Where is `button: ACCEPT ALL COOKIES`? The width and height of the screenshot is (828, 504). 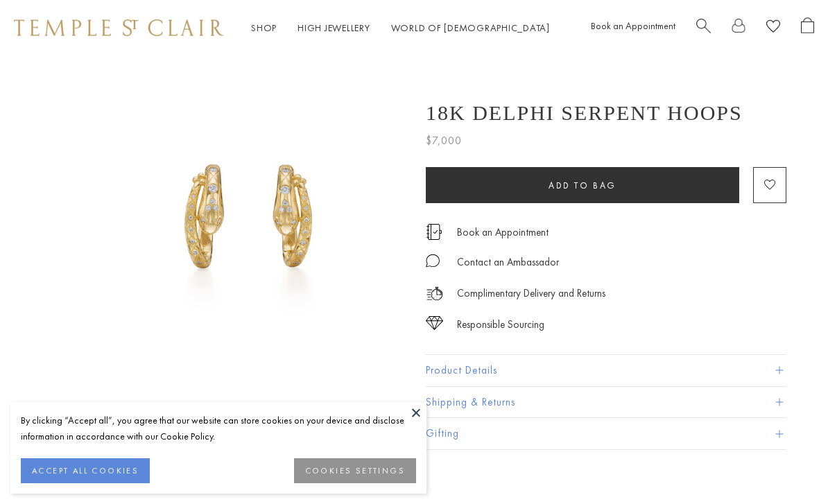 button: ACCEPT ALL COOKIES is located at coordinates (86, 471).